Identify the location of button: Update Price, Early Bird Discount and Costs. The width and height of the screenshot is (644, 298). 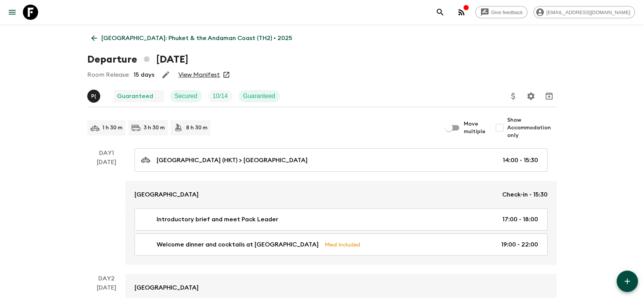
(513, 96).